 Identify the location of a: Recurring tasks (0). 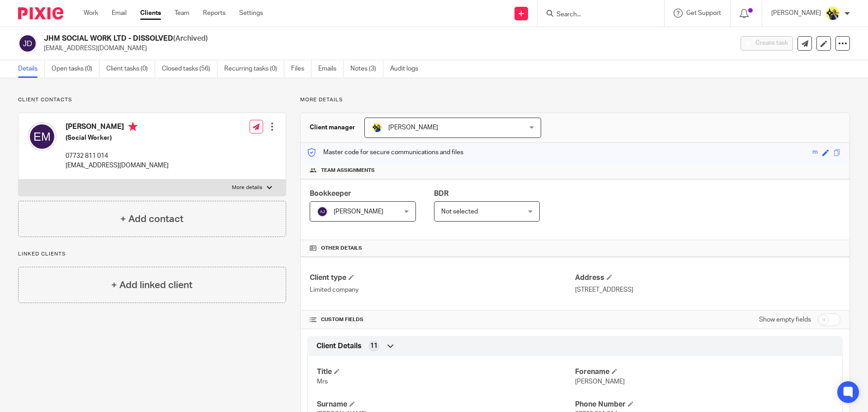
(254, 69).